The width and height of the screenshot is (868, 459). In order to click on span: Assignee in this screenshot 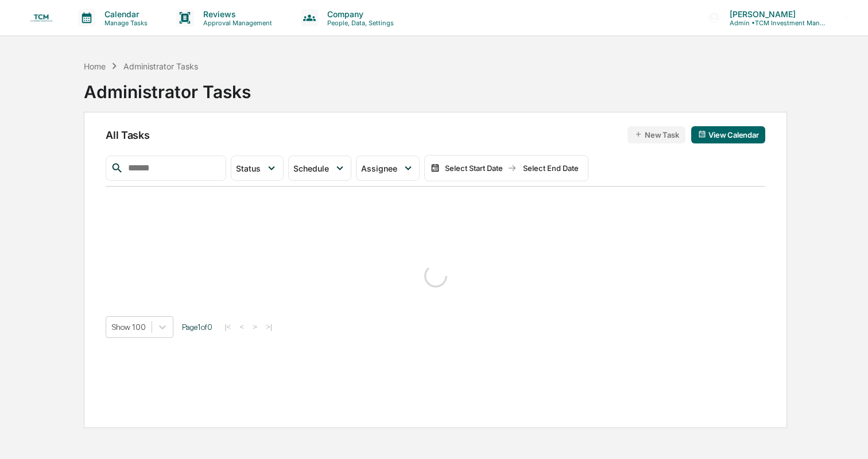, I will do `click(379, 168)`.